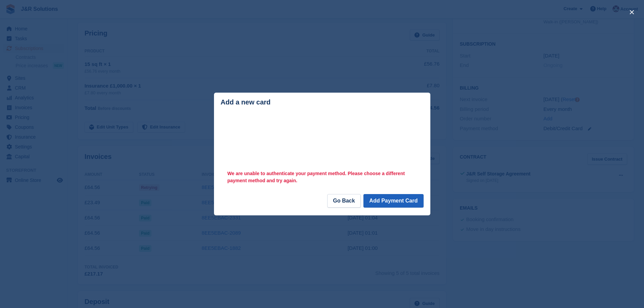  Describe the element at coordinates (322, 176) in the screenshot. I see `div: We are unable to authenticate your payment method. Please choose a different payment method and t...` at that location.